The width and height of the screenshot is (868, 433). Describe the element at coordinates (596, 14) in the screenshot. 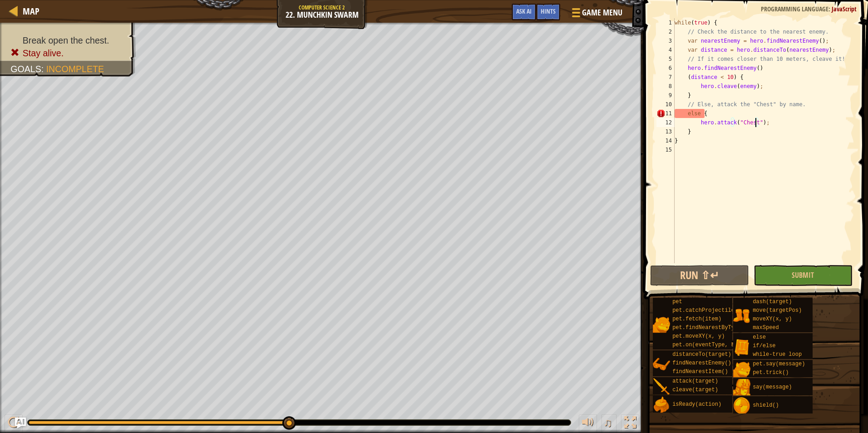

I see `button: Game Menu` at that location.